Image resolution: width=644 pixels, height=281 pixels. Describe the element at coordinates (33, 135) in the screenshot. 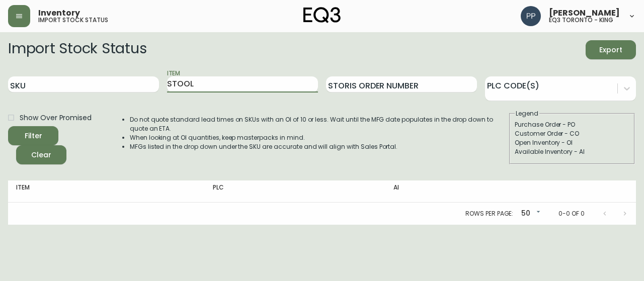

I see `button: Filter` at that location.